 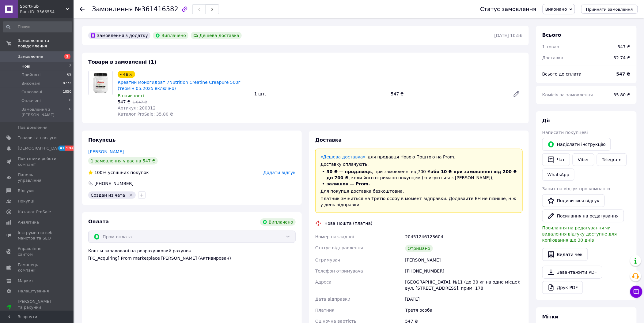 I want to click on span: 100%, so click(x=101, y=173).